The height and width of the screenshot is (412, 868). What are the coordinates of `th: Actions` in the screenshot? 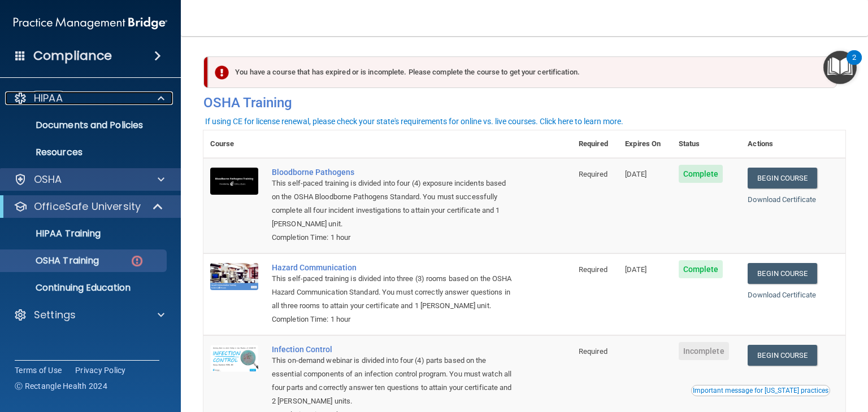 It's located at (793, 144).